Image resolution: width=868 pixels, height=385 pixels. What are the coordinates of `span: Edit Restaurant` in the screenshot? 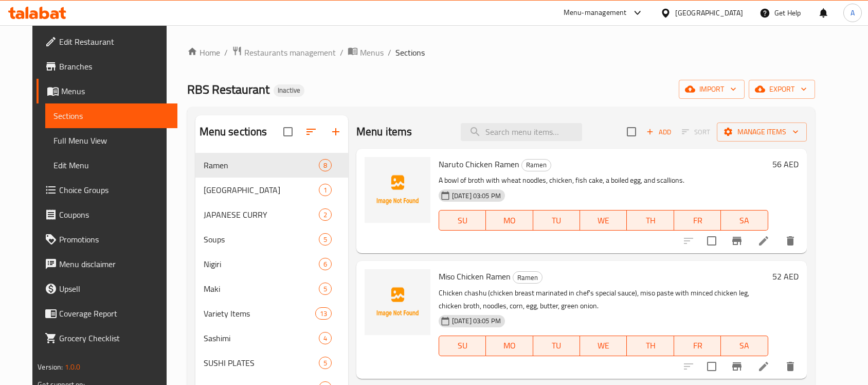 It's located at (114, 41).